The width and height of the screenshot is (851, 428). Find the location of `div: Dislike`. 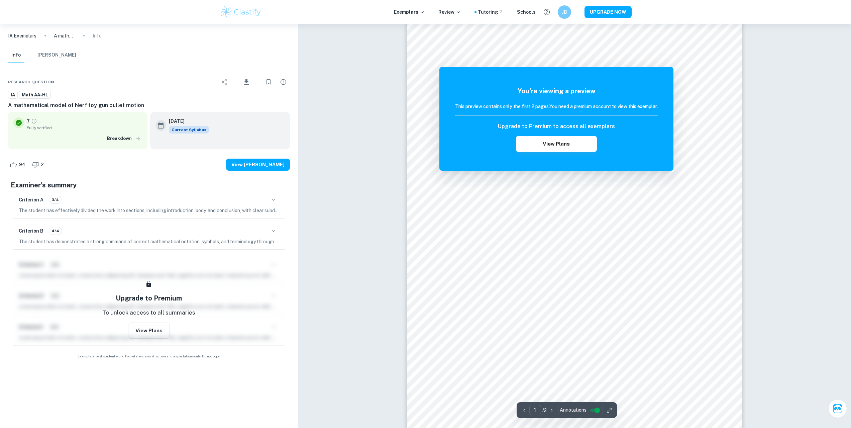

div: Dislike is located at coordinates (39, 164).